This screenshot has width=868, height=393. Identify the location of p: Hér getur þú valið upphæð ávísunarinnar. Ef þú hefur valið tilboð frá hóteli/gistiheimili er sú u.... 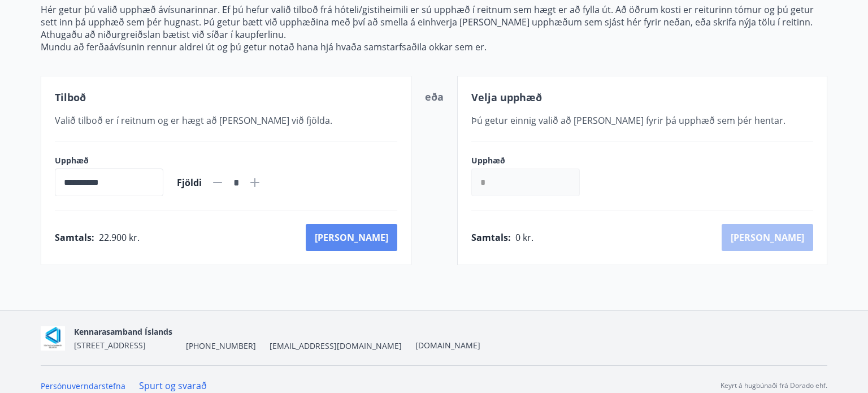
(434, 16).